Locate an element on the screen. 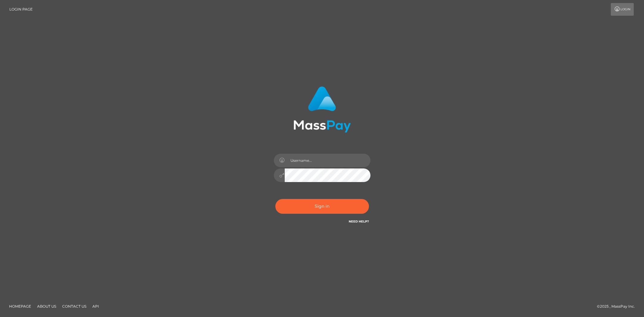 This screenshot has width=644, height=317. a: Homepage is located at coordinates (20, 306).